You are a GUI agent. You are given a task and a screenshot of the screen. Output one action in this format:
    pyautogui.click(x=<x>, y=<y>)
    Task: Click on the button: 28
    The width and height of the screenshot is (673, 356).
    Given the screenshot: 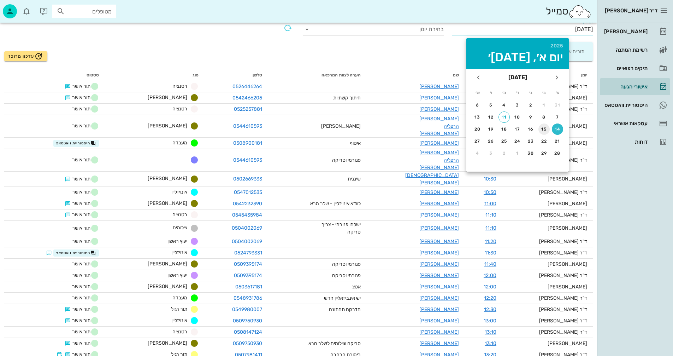 What is the action you would take?
    pyautogui.click(x=558, y=153)
    